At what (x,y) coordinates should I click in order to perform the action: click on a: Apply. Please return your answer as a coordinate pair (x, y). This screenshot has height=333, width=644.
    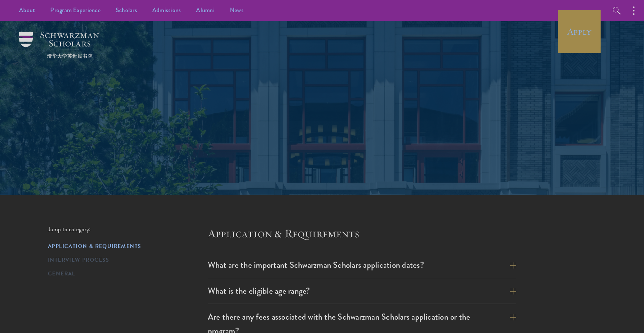
    Looking at the image, I should click on (579, 31).